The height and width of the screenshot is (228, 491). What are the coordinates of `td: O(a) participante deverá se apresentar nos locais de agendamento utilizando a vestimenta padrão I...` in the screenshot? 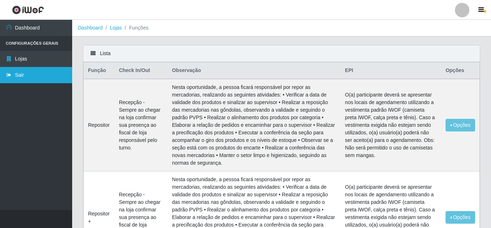 It's located at (391, 125).